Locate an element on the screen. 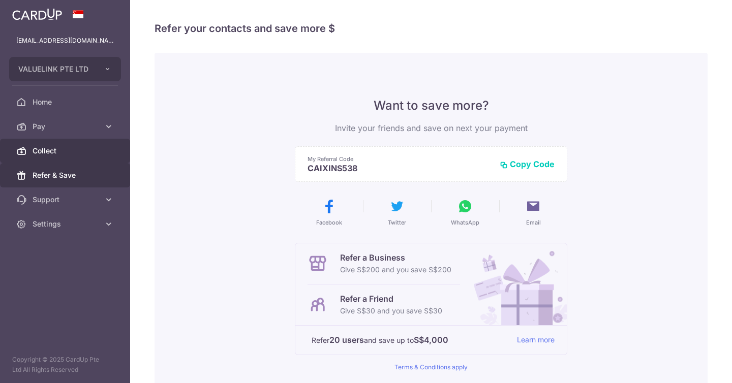 This screenshot has width=732, height=383. button: Email is located at coordinates (533, 212).